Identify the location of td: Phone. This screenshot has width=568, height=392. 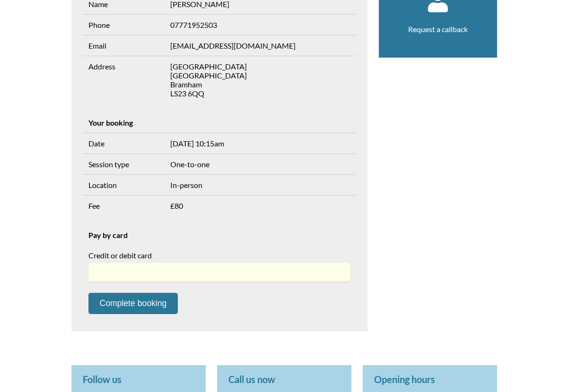
(123, 25).